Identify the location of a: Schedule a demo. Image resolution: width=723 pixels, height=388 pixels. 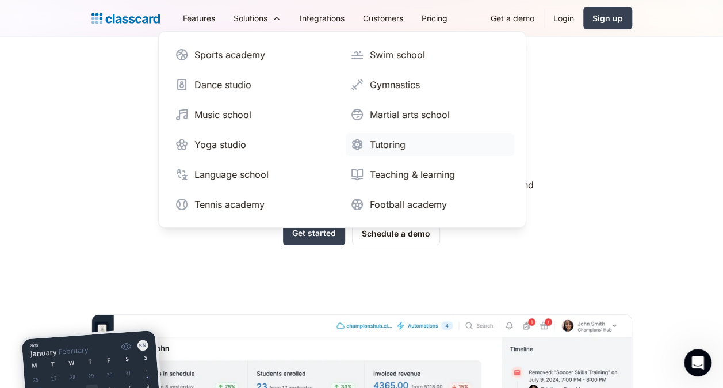
(396, 233).